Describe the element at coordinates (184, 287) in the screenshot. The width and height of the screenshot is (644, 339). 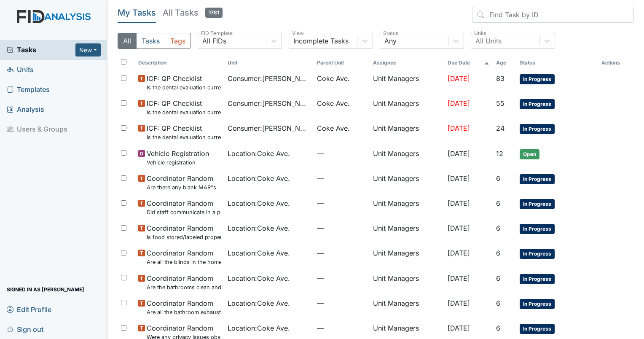
I see `small: Are the bathrooms clean and in good repair?` at that location.